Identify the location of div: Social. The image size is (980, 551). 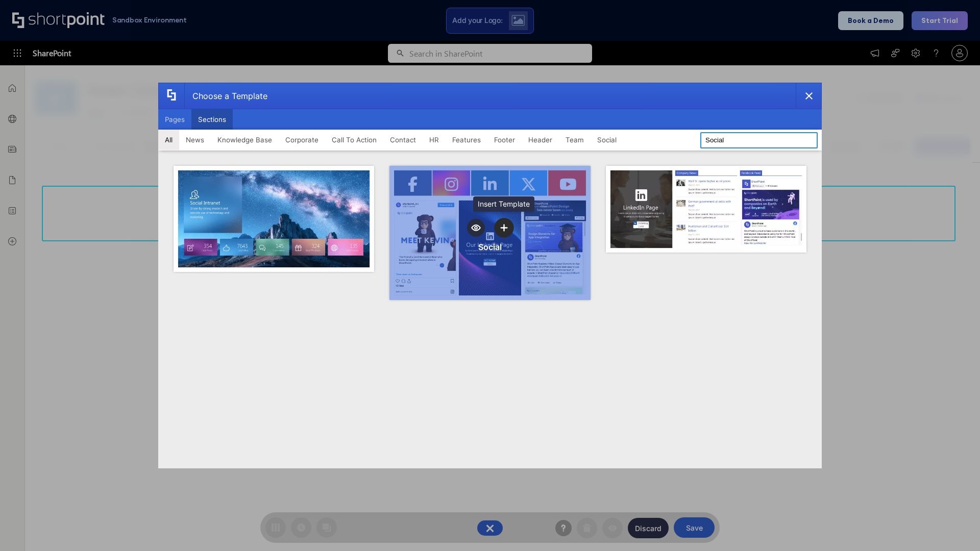
(490, 247).